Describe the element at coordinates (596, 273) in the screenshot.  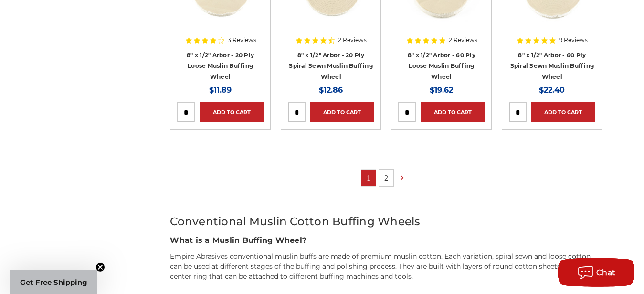
I see `button: Chat` at that location.